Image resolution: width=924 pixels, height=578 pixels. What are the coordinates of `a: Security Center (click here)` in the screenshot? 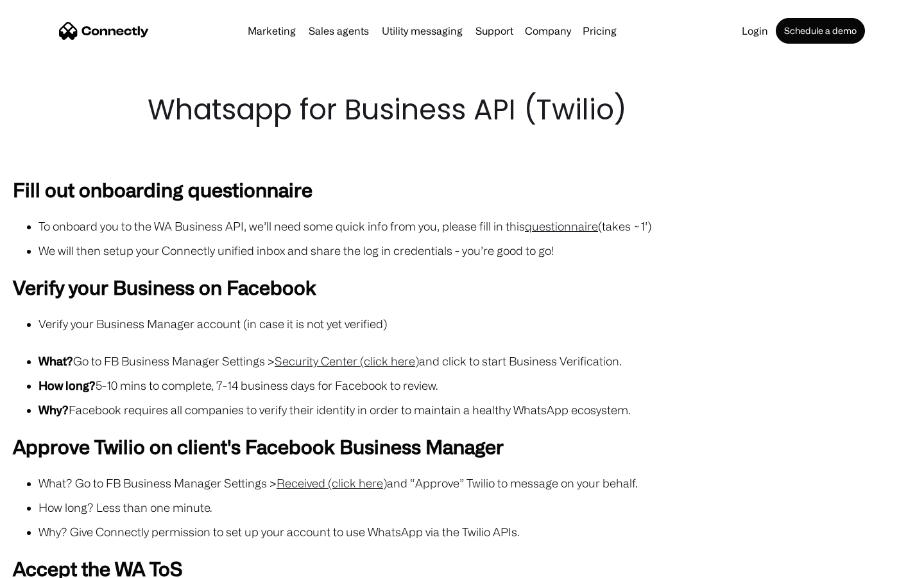 It's located at (347, 361).